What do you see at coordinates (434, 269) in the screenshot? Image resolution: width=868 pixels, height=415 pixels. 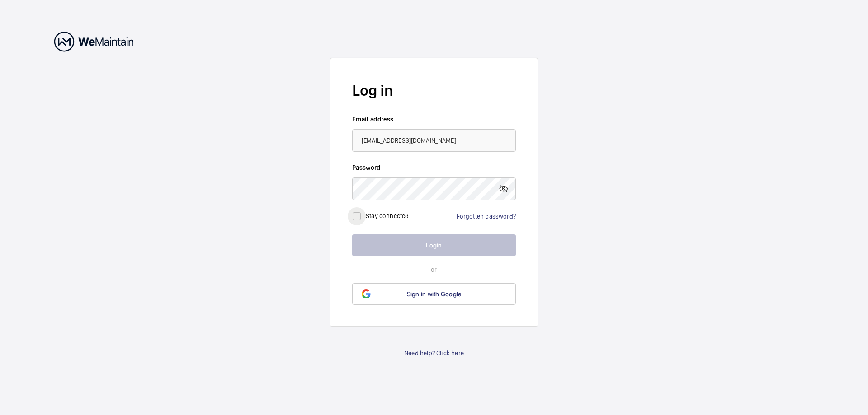 I see `p: or` at bounding box center [434, 269].